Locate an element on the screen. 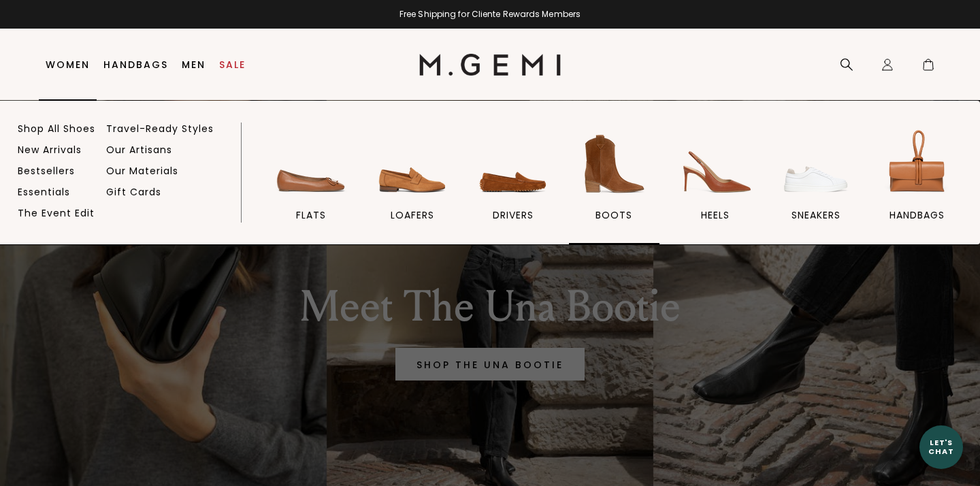 This screenshot has height=486, width=980. a: sneakers is located at coordinates (816, 185).